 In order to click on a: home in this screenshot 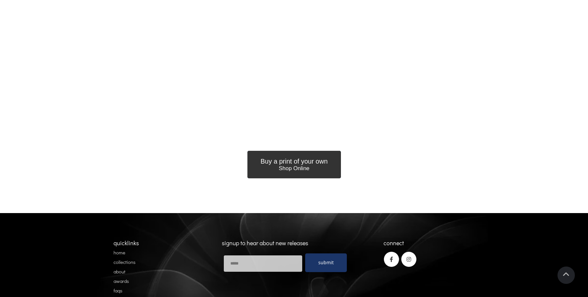, I will do `click(119, 253)`.